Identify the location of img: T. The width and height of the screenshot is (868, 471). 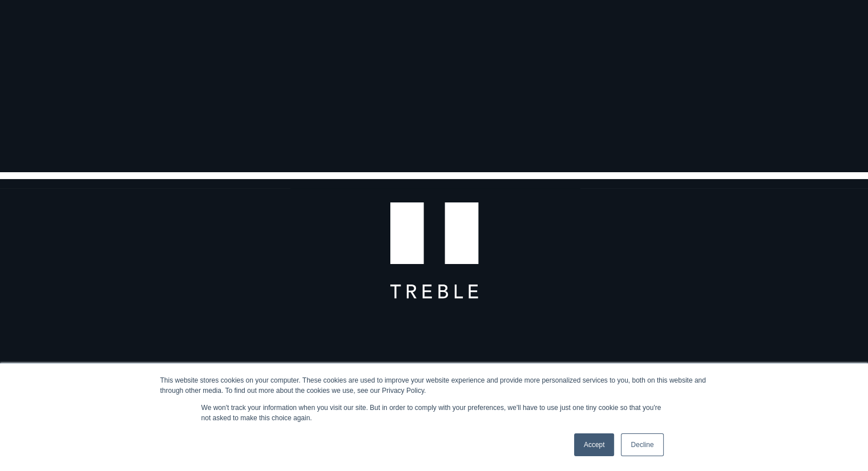
(434, 235).